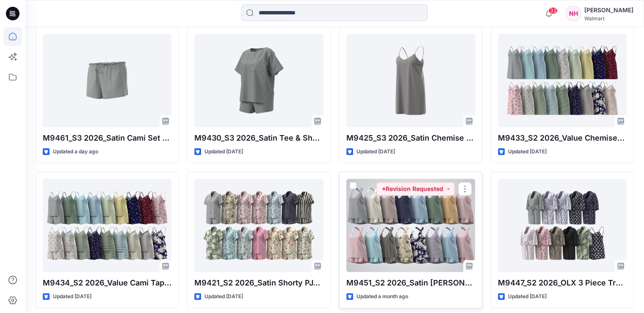 This screenshot has width=644, height=313. What do you see at coordinates (107, 283) in the screenshot?
I see `p: M9434_S2 2026_Value Cami Tap_Midpoint` at bounding box center [107, 283].